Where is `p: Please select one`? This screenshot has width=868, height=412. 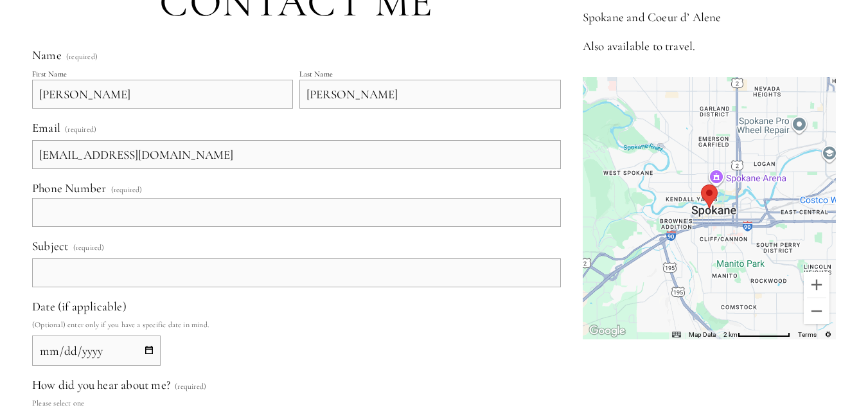 p: Please select one is located at coordinates (119, 403).